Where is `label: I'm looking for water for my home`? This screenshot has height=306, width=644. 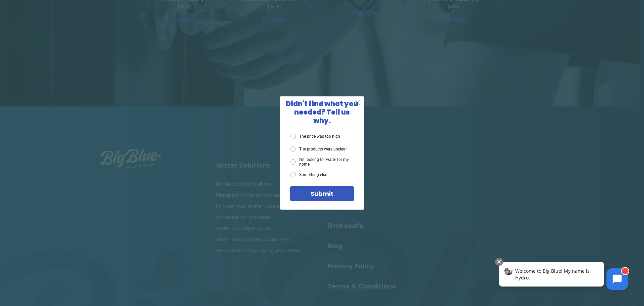
label: I'm looking for water for my home is located at coordinates (322, 162).